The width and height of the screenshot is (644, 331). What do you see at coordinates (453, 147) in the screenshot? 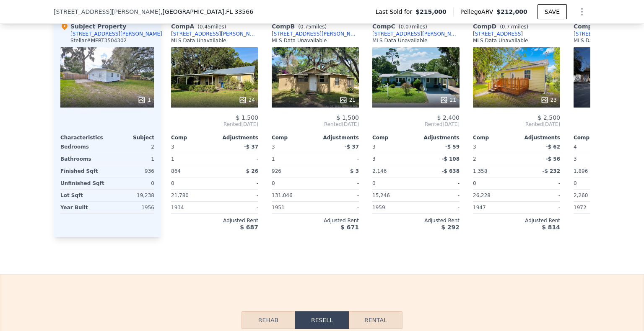
I see `span: -$ 59` at bounding box center [453, 147].